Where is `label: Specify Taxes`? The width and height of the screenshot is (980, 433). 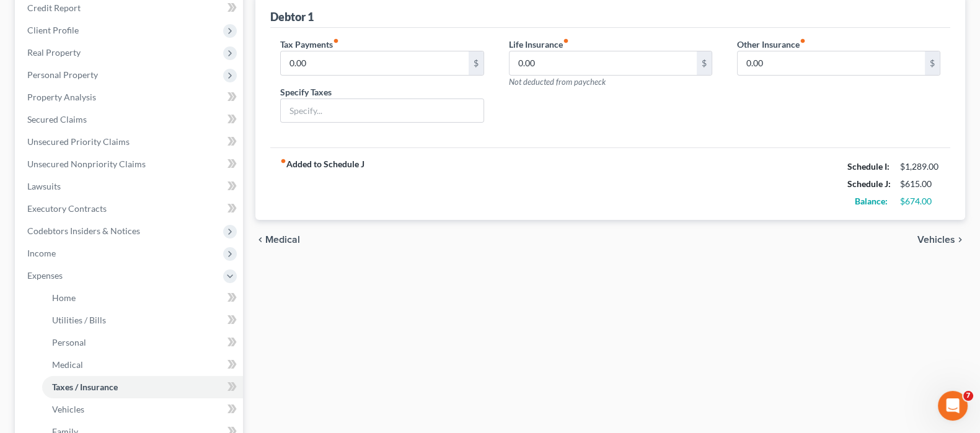
label: Specify Taxes is located at coordinates (306, 92).